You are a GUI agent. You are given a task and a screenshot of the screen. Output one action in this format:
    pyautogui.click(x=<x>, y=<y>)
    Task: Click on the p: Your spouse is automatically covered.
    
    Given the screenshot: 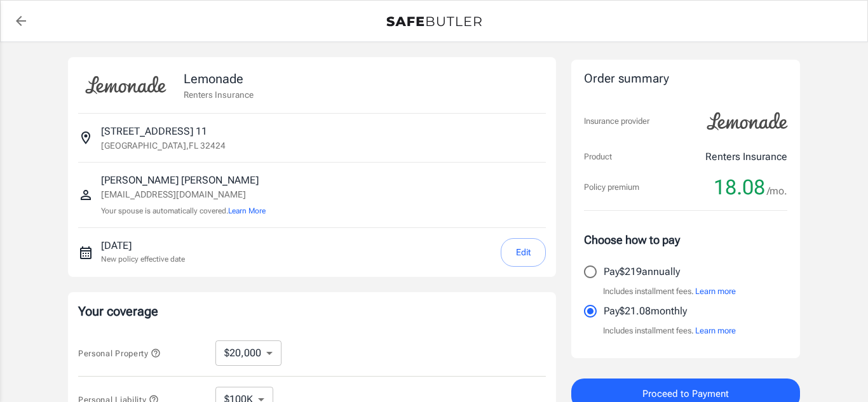 What is the action you would take?
    pyautogui.click(x=183, y=211)
    